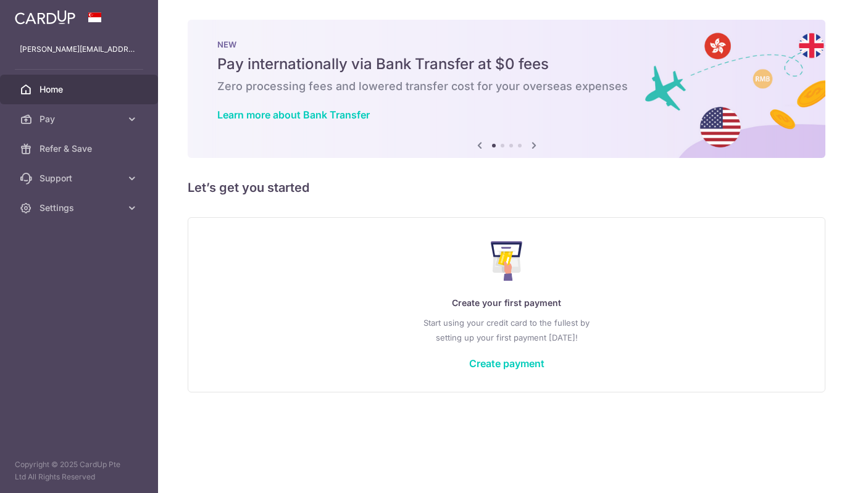 The image size is (855, 493). Describe the element at coordinates (506, 86) in the screenshot. I see `h6: Zero processing fees and lowered transfer cost for your overseas expenses` at that location.